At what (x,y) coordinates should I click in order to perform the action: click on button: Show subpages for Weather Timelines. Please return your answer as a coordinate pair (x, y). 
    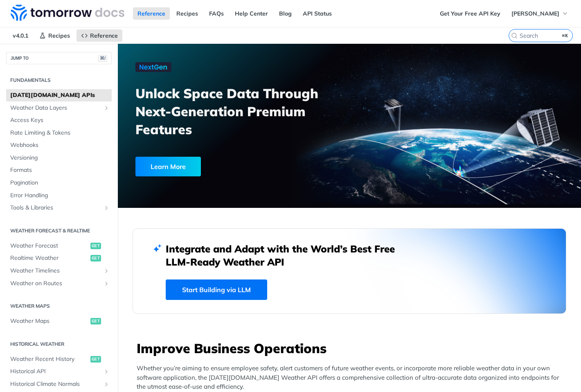
    Looking at the image, I should click on (106, 271).